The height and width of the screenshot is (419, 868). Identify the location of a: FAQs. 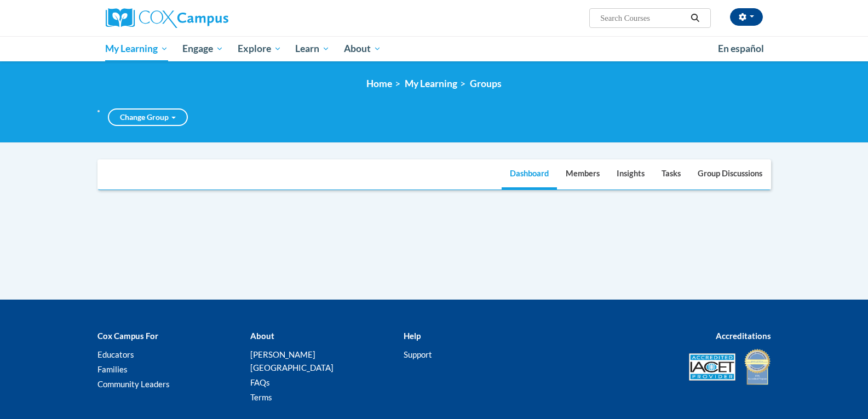
(260, 383).